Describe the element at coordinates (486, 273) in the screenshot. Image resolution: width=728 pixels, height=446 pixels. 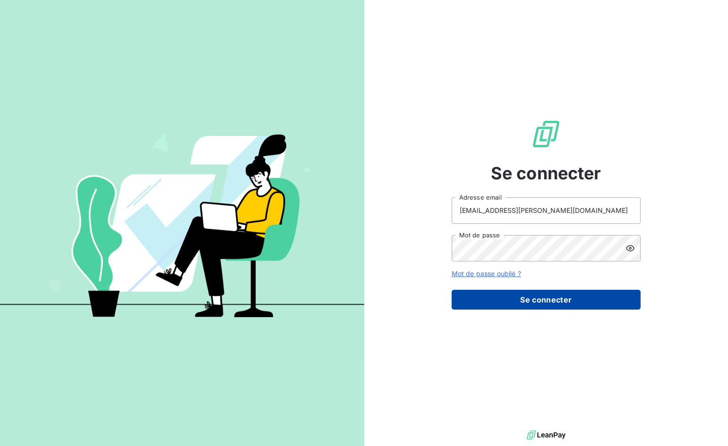
I see `a: Mot de passe oublié ?` at that location.